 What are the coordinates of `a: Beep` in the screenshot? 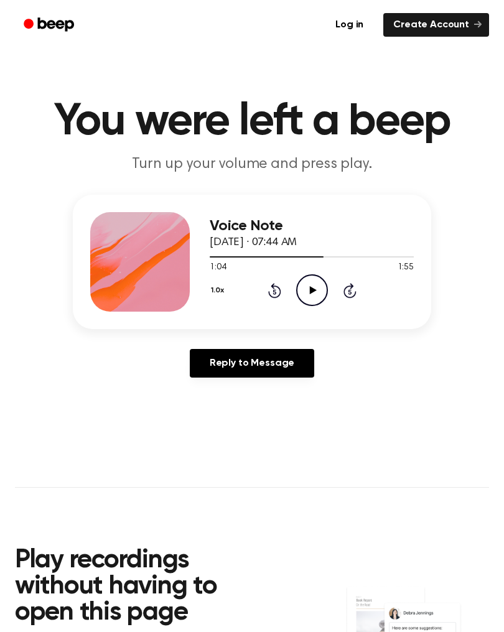 It's located at (50, 25).